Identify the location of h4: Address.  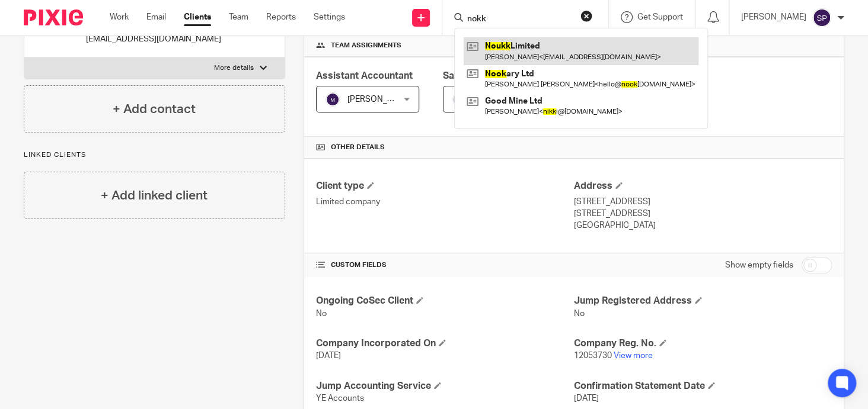
(702, 186).